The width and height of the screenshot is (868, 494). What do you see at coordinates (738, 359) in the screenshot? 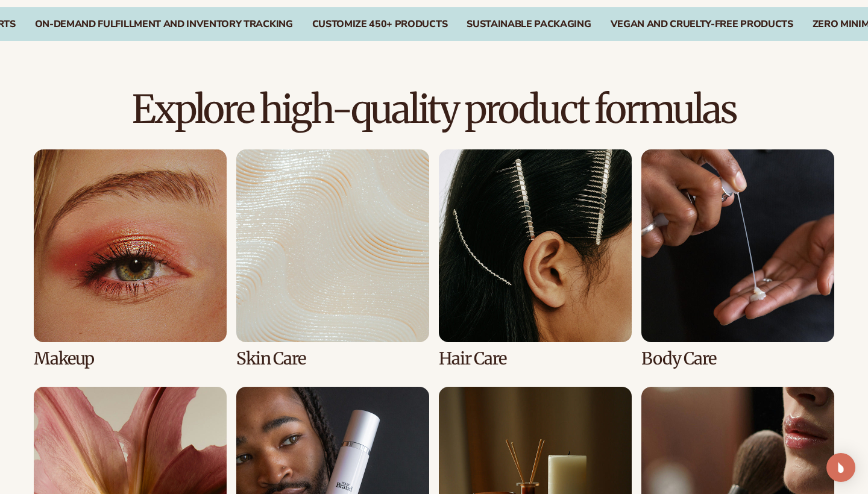
I see `h3: Body Care` at bounding box center [738, 359].